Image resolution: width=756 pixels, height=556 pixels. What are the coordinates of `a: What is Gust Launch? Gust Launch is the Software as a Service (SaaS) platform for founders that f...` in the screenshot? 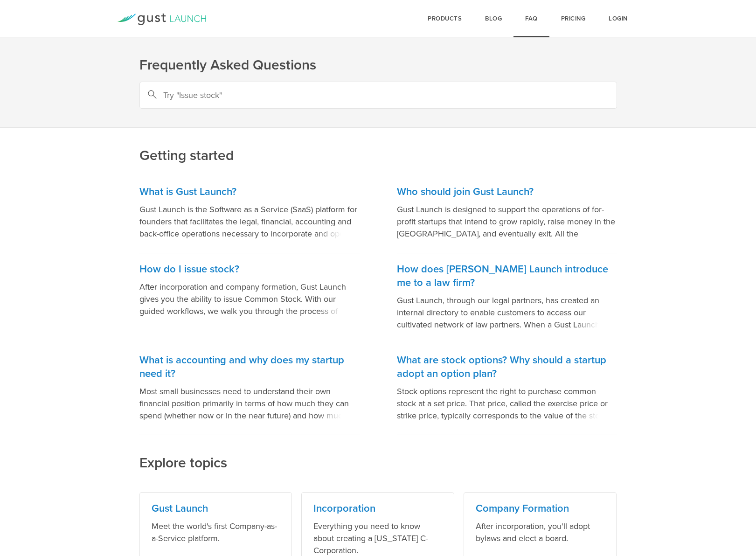 It's located at (249, 214).